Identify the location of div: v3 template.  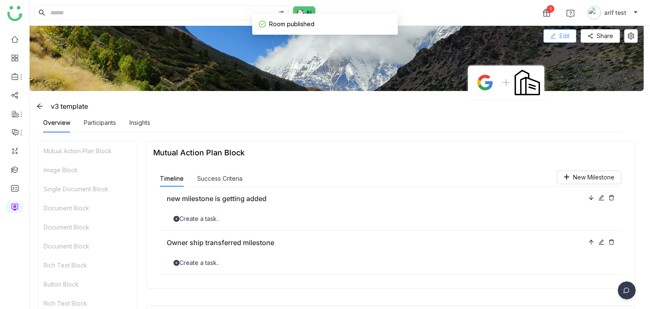
(61, 106).